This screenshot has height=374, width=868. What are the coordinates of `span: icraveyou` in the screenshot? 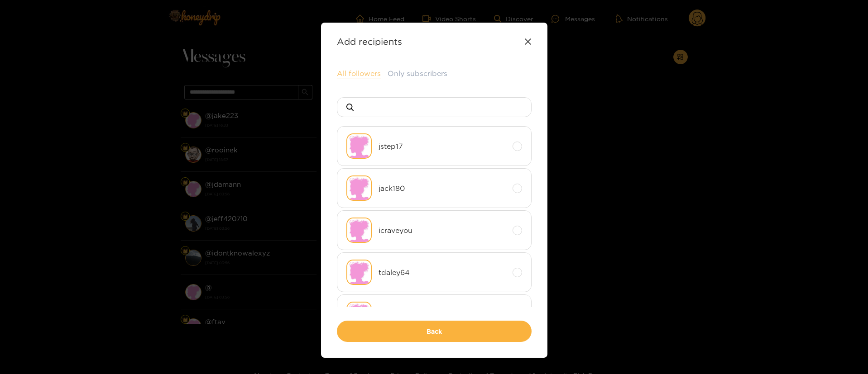 It's located at (442, 231).